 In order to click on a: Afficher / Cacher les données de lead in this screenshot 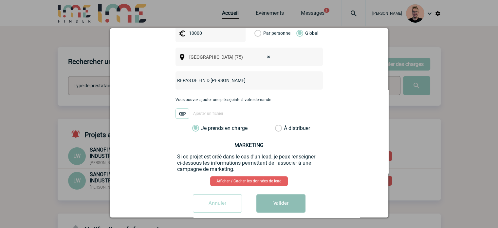, I will do `click(249, 181)`.